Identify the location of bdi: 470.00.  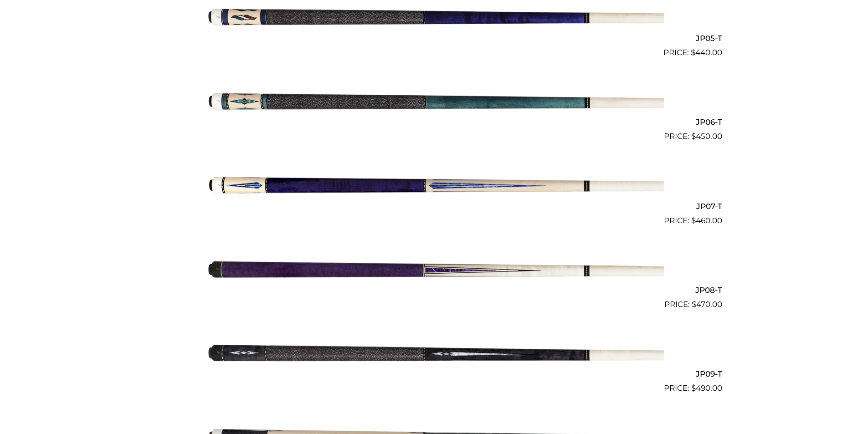
(707, 305).